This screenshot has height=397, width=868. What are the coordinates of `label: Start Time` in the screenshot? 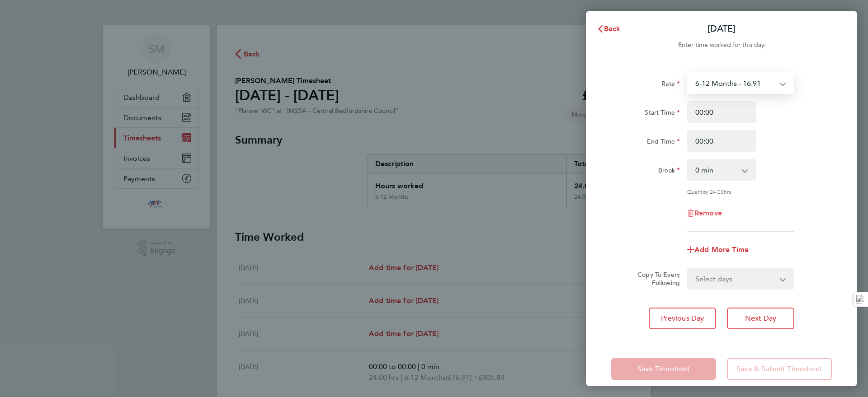 It's located at (662, 114).